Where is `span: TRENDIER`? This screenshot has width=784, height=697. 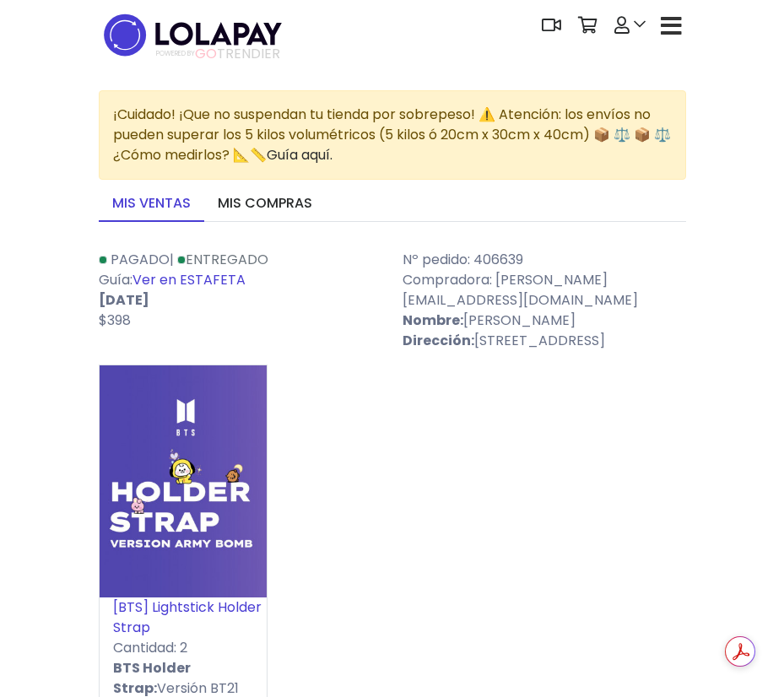
span: TRENDIER is located at coordinates (217, 54).